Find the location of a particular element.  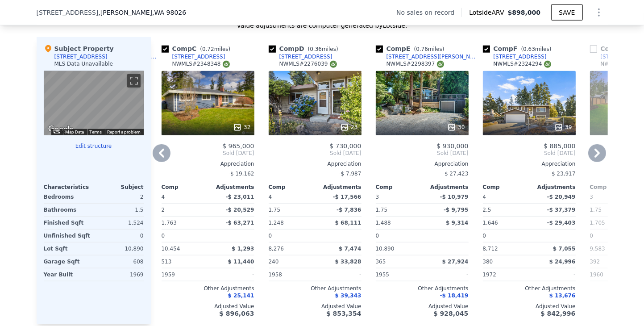

img: NWMLS Logo is located at coordinates (333, 64).